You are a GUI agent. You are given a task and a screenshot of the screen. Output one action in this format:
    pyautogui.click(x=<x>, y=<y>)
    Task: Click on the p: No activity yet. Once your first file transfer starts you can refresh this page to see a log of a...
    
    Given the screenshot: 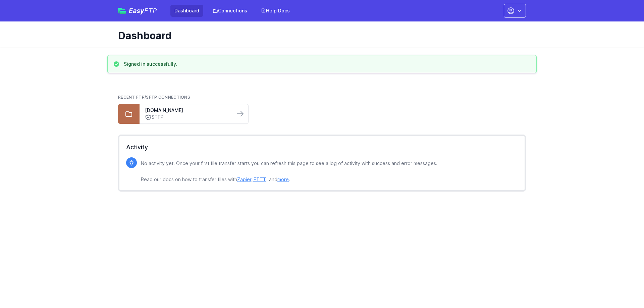 What is the action you would take?
    pyautogui.click(x=289, y=171)
    